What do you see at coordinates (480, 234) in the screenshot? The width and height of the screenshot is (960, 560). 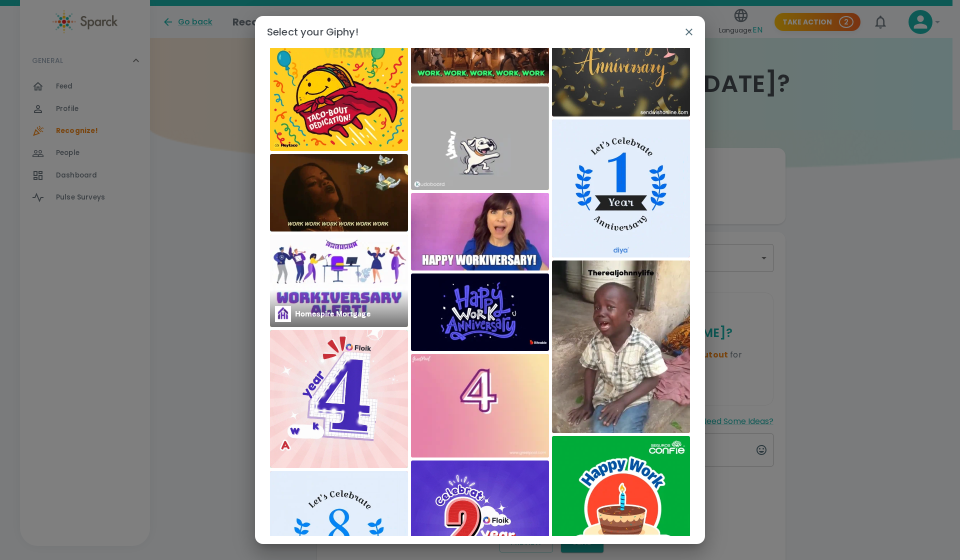 I see `img: Work Anniversary GIF by Your Happy Workplace` at bounding box center [480, 234].